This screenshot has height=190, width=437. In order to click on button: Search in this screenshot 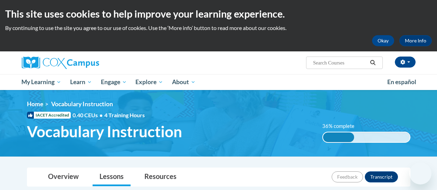, I will do `click(373, 63)`.